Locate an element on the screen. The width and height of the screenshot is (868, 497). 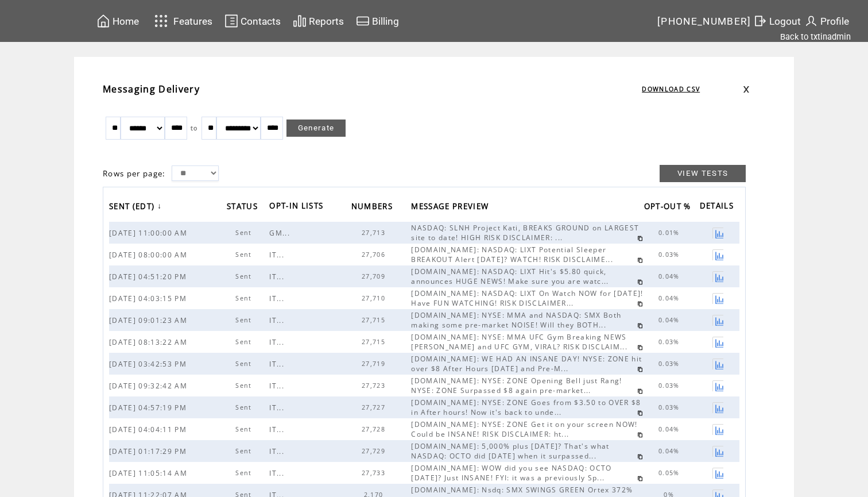
span: MESSAGE PREVIEW is located at coordinates (451, 208).